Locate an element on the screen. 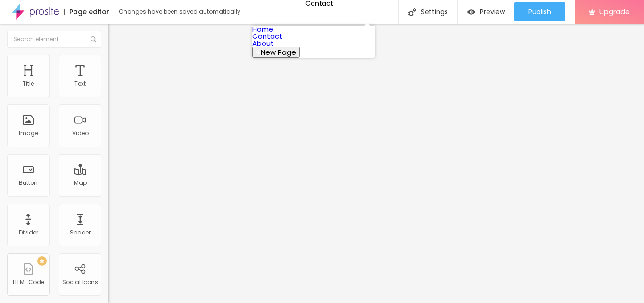 This screenshot has width=644, height=303. div: Button is located at coordinates (29, 183).